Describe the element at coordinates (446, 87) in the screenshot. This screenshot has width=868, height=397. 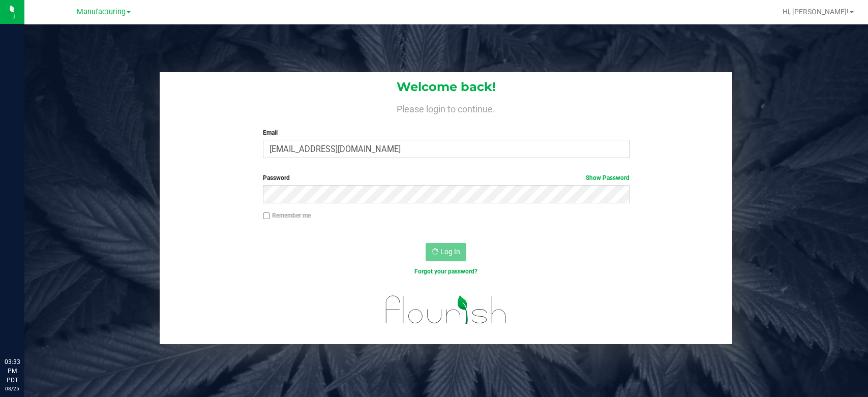
I see `h1: Welcome back!` at that location.